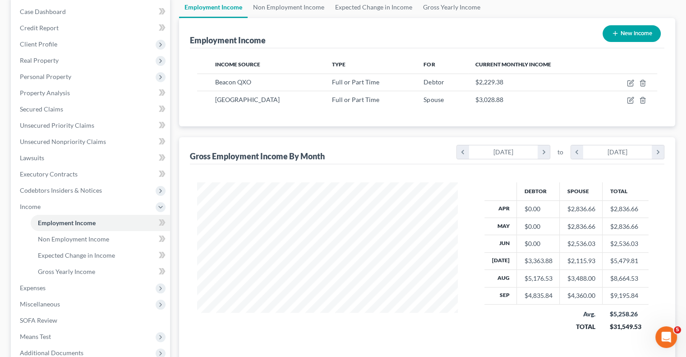 Image resolution: width=686 pixels, height=357 pixels. Describe the element at coordinates (100, 239) in the screenshot. I see `a: Non Employment Income` at that location.